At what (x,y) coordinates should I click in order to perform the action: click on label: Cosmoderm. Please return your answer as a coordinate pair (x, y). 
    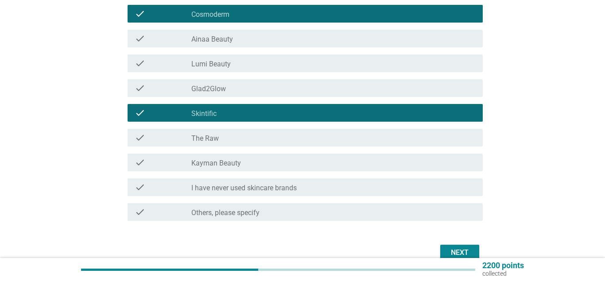
    Looking at the image, I should click on (210, 15).